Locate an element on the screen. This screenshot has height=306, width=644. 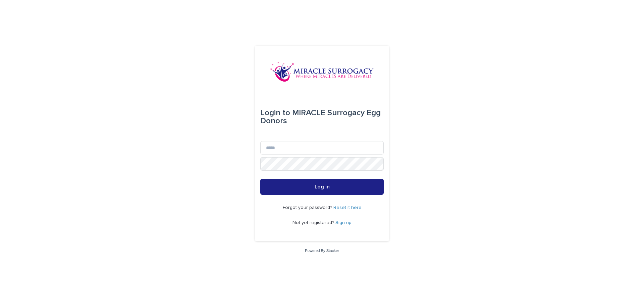
span: Log in is located at coordinates (322, 187).